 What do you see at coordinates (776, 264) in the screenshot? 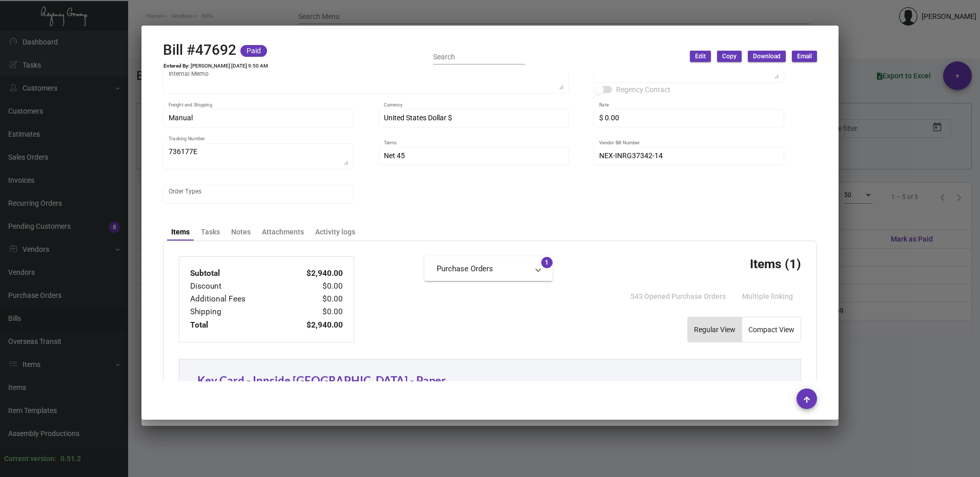
I see `h3: Items (1)` at bounding box center [776, 264].